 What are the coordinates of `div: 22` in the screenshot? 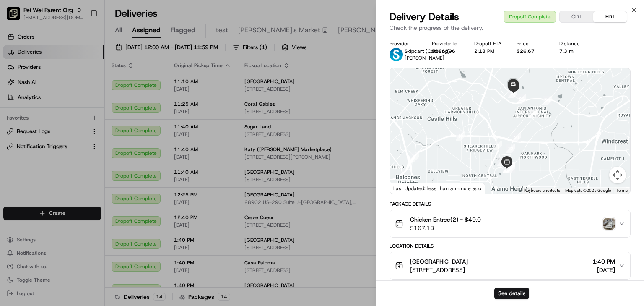 It's located at (511, 148).